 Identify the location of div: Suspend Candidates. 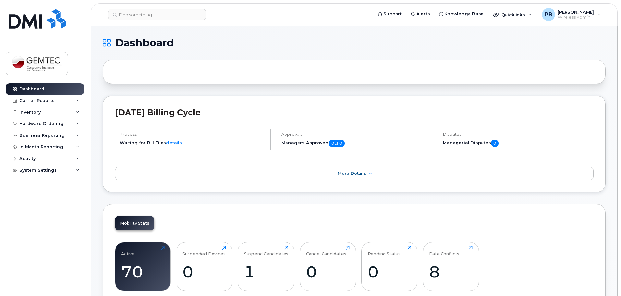
(266, 251).